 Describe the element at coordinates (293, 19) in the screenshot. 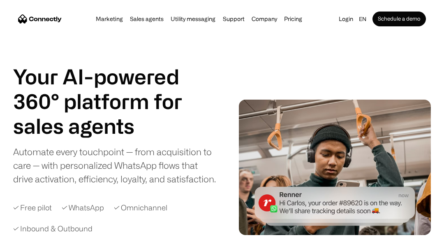

I see `a: Pricing` at that location.